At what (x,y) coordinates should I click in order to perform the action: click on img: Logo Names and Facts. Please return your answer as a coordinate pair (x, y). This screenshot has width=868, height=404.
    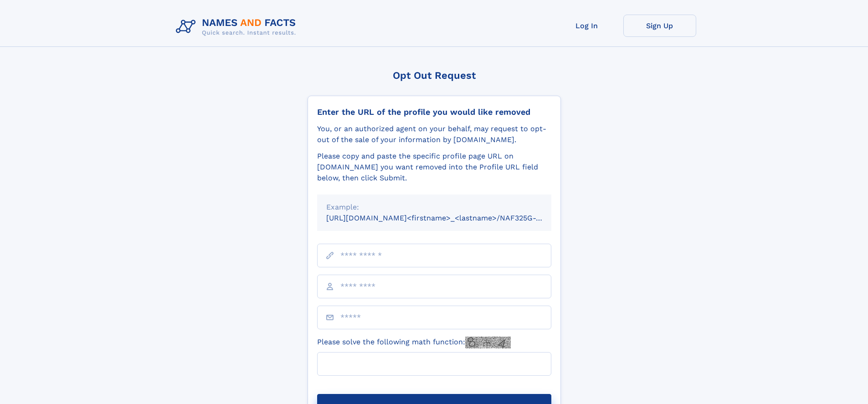
    Looking at the image, I should click on (238, 27).